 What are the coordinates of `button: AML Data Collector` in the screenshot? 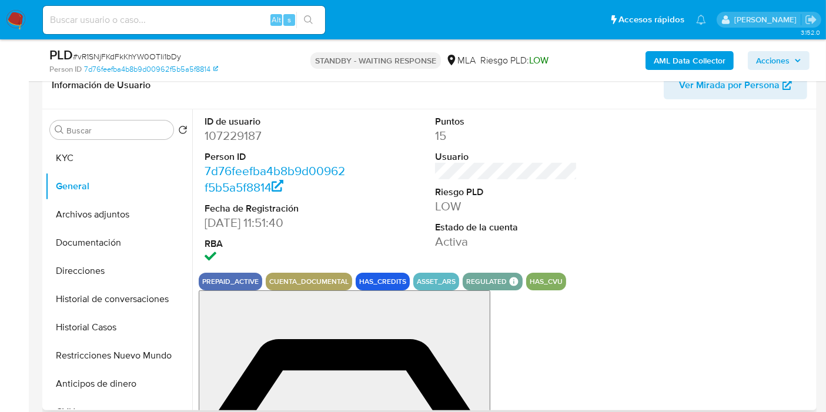 It's located at (690, 61).